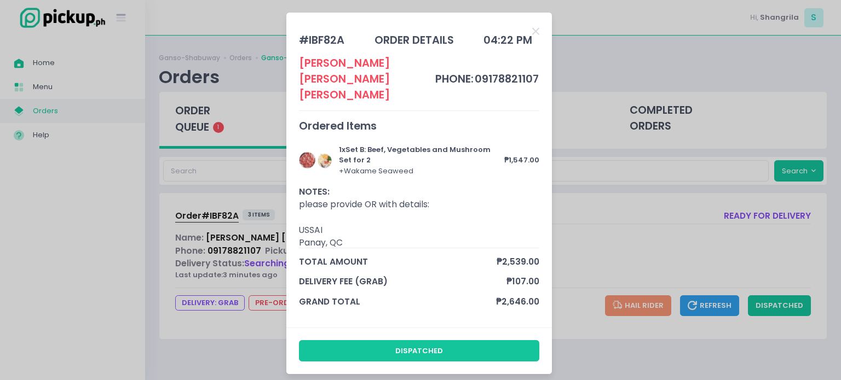 The image size is (841, 380). What do you see at coordinates (454, 79) in the screenshot?
I see `td: phone:` at bounding box center [454, 79].